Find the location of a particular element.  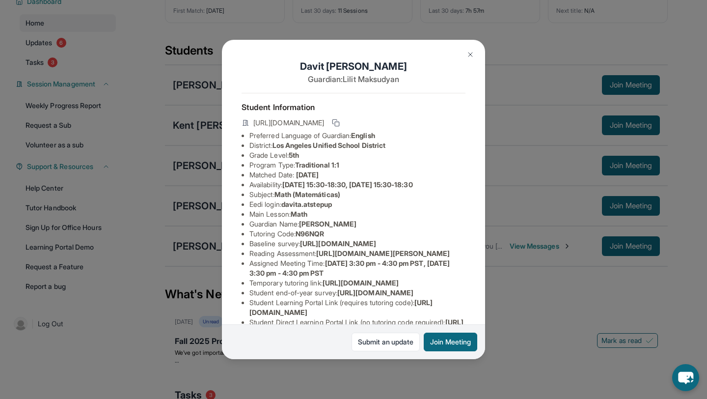

li: Temporary tutoring link : is located at coordinates (357, 283).